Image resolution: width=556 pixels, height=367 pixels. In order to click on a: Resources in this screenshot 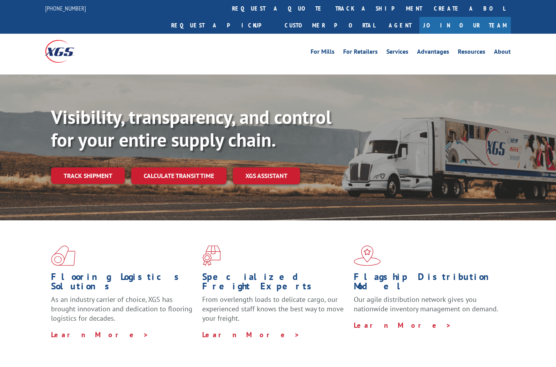, I will do `click(471, 53)`.